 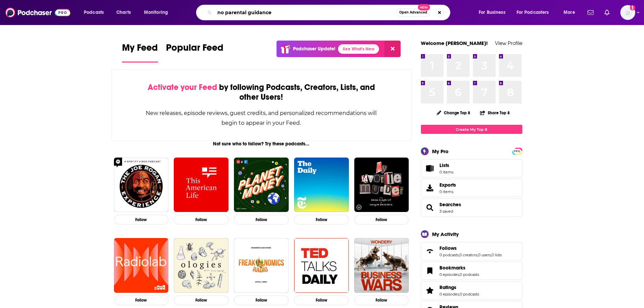 What do you see at coordinates (261, 143) in the screenshot?
I see `div: Not sure who to follow? Try these podcasts...` at bounding box center [261, 143].